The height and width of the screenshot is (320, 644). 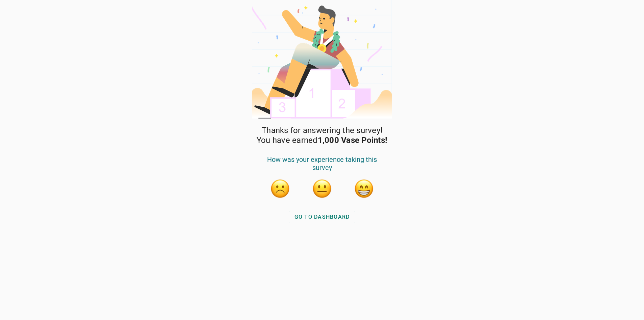 I want to click on span: Thanks for answering the survey!, so click(x=322, y=130).